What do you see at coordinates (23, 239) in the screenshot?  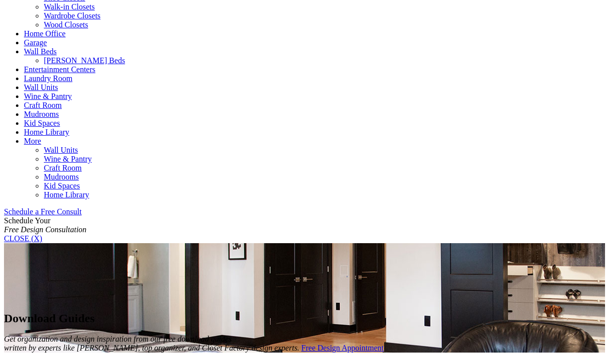 I see `a: CLOSE (X)` at bounding box center [23, 239].